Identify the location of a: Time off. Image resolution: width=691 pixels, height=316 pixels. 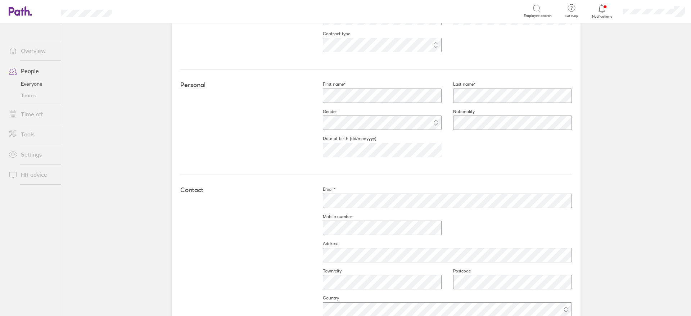
(32, 114).